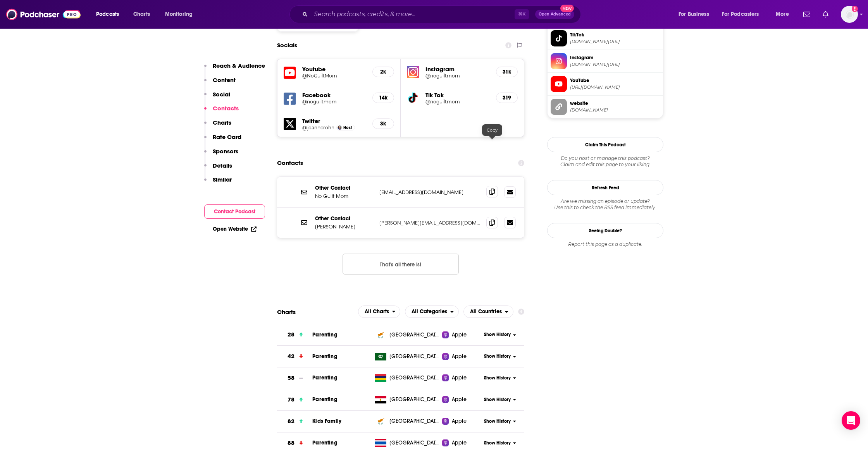  I want to click on p: Contacts, so click(225, 108).